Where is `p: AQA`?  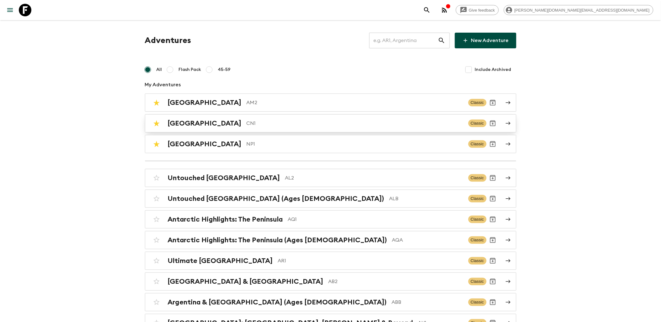 p: AQA is located at coordinates (428, 240).